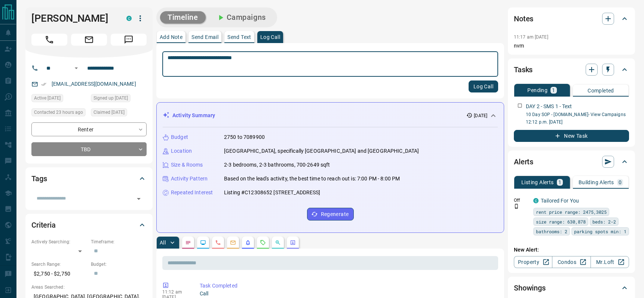 The width and height of the screenshot is (644, 298). I want to click on svg: Emails, so click(233, 243).